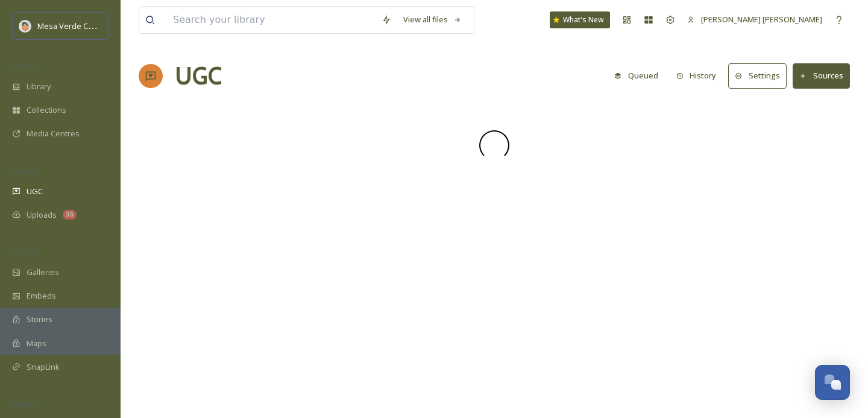 The width and height of the screenshot is (868, 418). I want to click on span: Stories, so click(40, 319).